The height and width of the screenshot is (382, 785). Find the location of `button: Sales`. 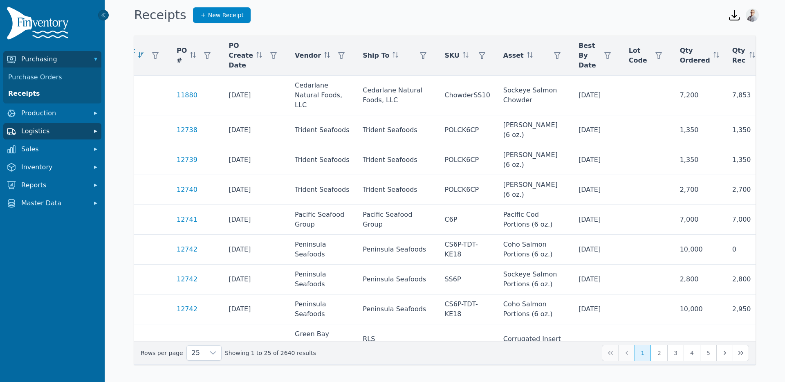

button: Sales is located at coordinates (52, 149).